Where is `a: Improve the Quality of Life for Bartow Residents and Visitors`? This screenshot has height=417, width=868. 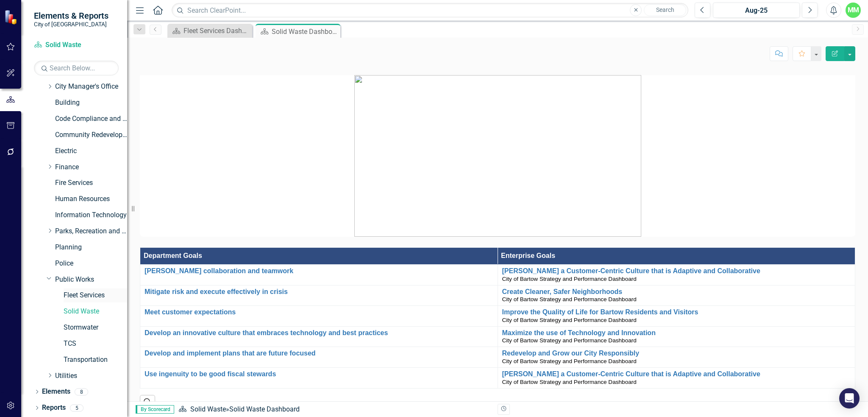
a: Improve the Quality of Life for Bartow Residents and Visitors is located at coordinates (676, 312).